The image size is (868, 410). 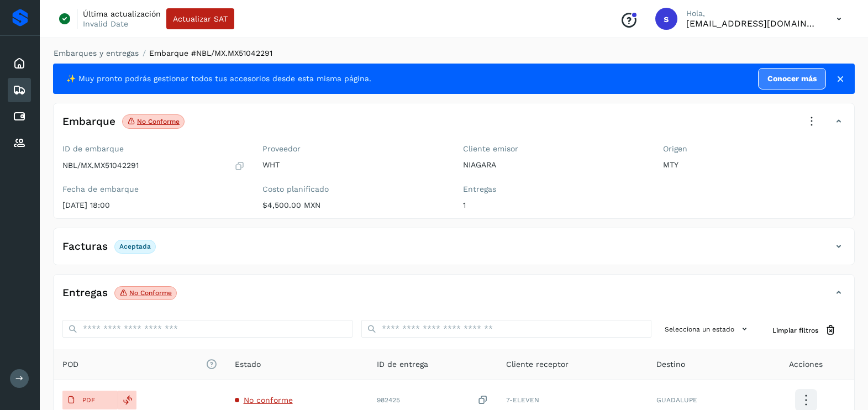 What do you see at coordinates (219, 79) in the screenshot?
I see `span: ✨ Muy pronto podrás gestionar todos tus accesorios desde esta misma página.` at bounding box center [219, 79].